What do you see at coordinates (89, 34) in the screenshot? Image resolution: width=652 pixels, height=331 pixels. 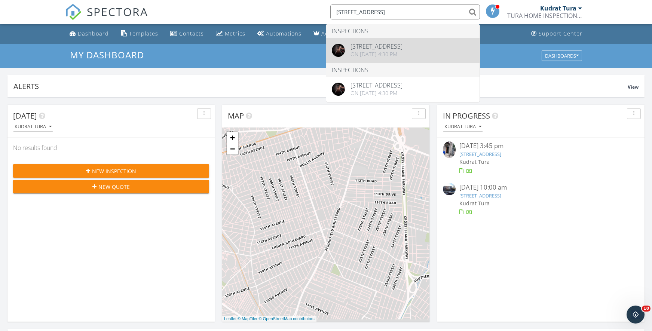 I see `a: Dashboard` at bounding box center [89, 34].